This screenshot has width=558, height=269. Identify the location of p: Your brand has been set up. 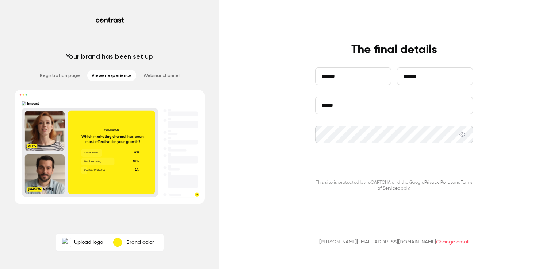
(110, 57).